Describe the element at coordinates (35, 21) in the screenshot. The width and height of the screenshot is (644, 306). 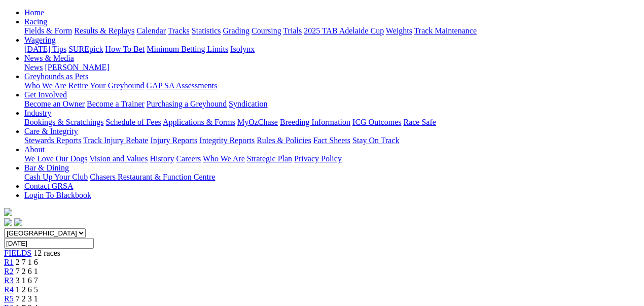
I see `a: Racing` at that location.